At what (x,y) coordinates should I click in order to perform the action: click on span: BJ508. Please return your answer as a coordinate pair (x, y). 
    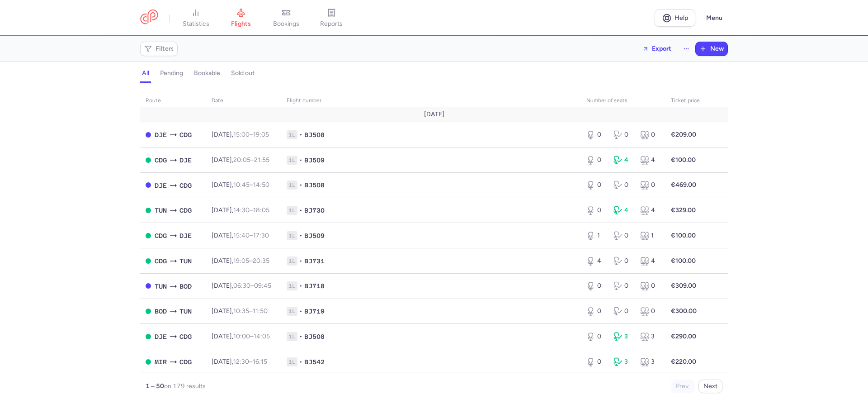
    Looking at the image, I should click on (314, 185).